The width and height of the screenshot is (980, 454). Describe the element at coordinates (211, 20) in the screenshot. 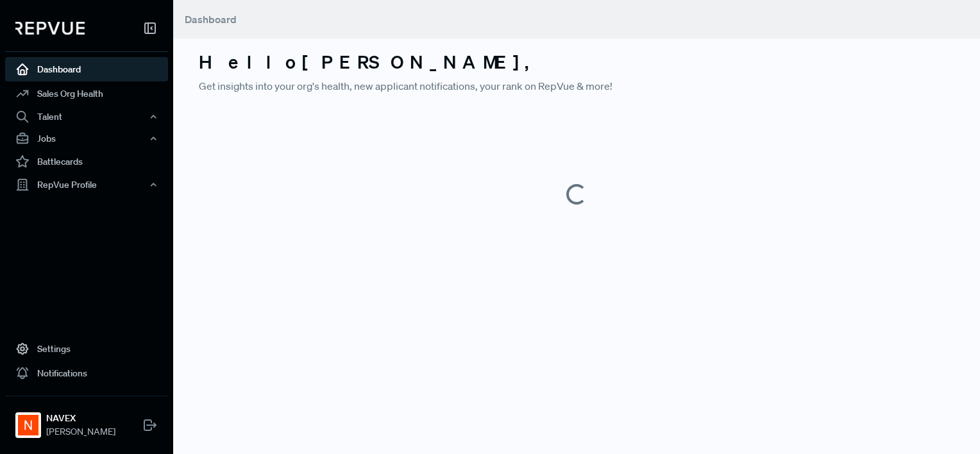

I see `span: Dashboard` at that location.